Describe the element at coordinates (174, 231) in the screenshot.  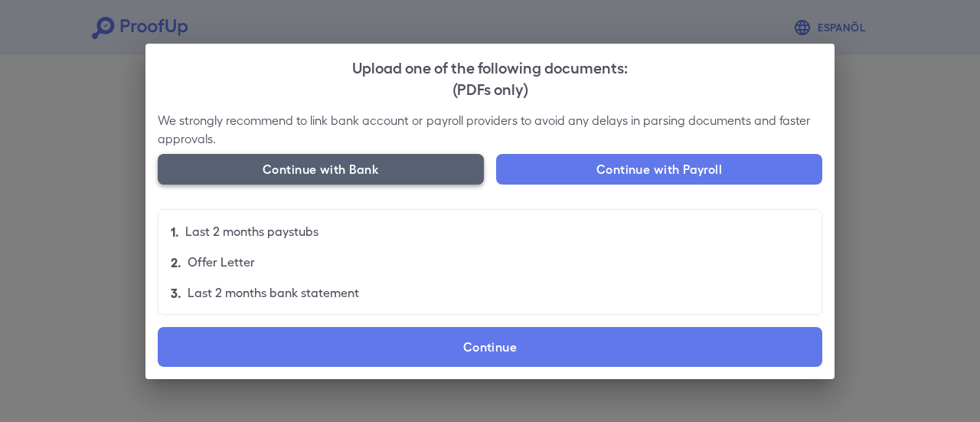
I see `p: 1.` at that location.